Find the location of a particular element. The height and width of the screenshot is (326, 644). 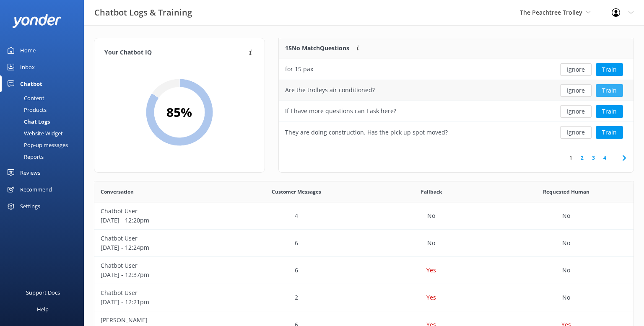

div: They are doing construction. Has the pick up spot moved? is located at coordinates (367, 133).